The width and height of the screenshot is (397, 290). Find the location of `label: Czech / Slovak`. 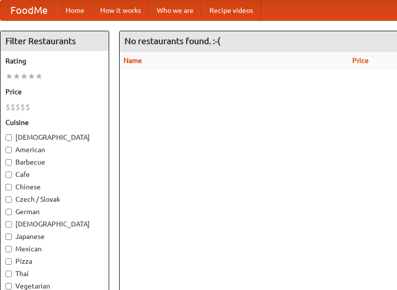

label: Czech / Slovak is located at coordinates (55, 200).